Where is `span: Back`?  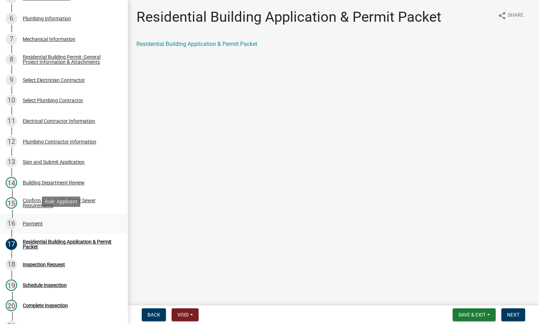 span: Back is located at coordinates (154, 314).